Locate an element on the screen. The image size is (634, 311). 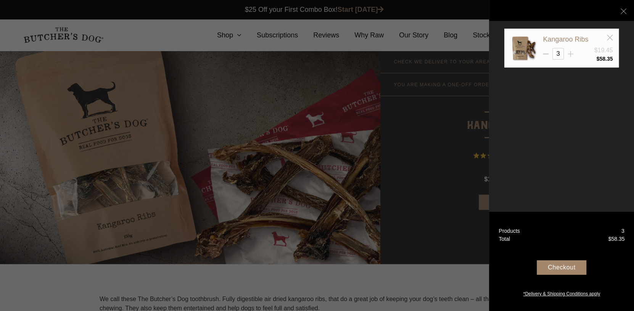
img: Kangaroo Ribs is located at coordinates (524, 48).